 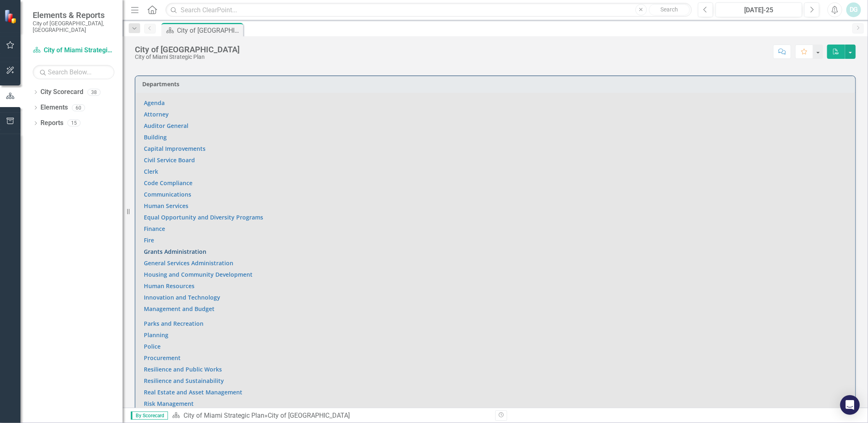 I want to click on a: Management and Budget, so click(x=179, y=308).